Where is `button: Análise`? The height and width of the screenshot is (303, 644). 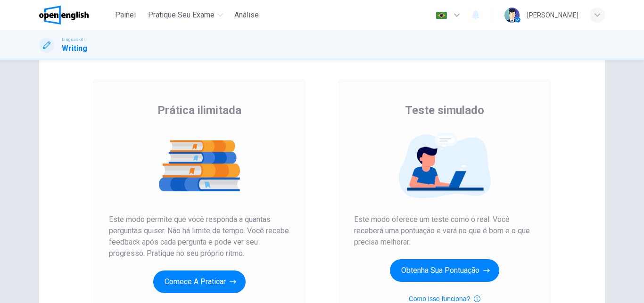 button: Análise is located at coordinates (247, 15).